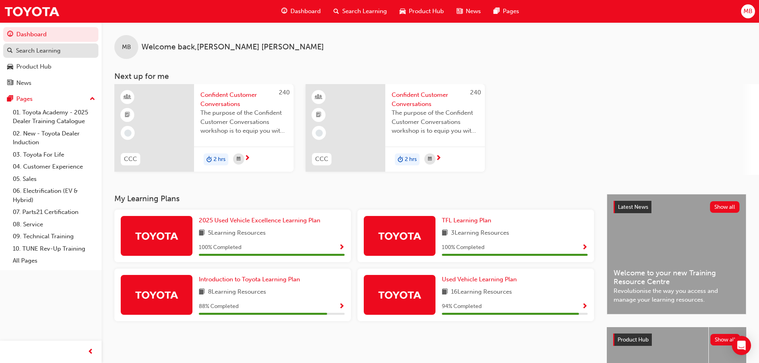 The width and height of the screenshot is (759, 363). Describe the element at coordinates (54, 179) in the screenshot. I see `a: 05. Sales` at that location.